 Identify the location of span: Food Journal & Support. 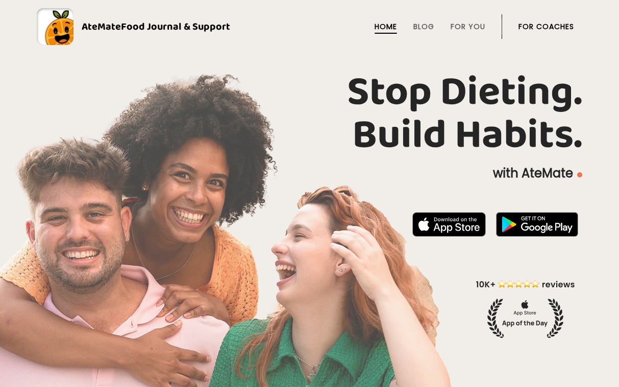
(176, 27).